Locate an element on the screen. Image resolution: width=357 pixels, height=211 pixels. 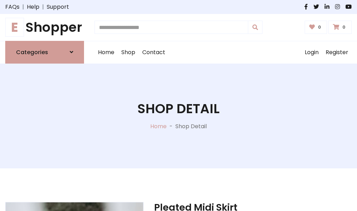
a: Contact is located at coordinates (154, 52).